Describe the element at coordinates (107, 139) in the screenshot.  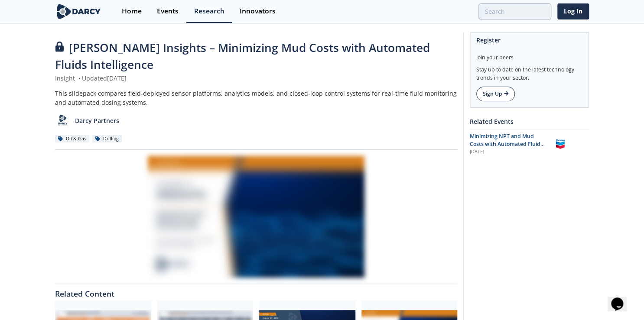
I see `div: Drilling` at that location.